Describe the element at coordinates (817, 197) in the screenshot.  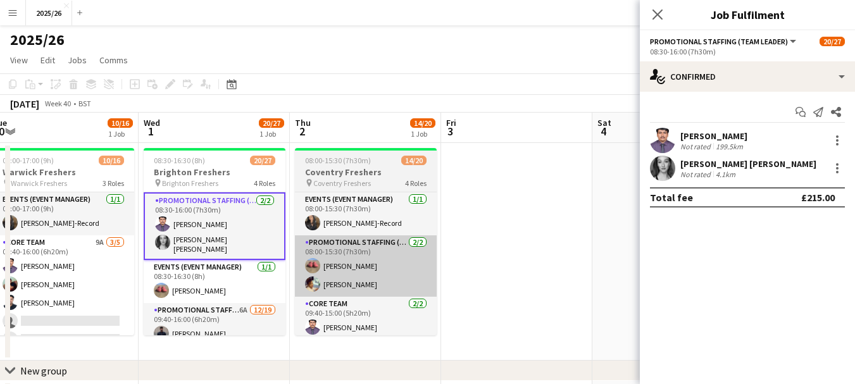
I see `div: £215.00` at that location.